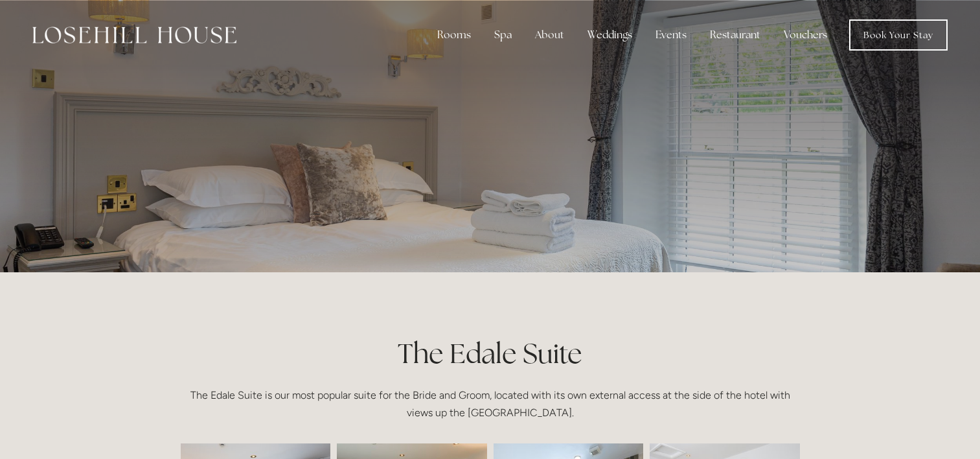  Describe the element at coordinates (671, 35) in the screenshot. I see `div: Events` at that location.